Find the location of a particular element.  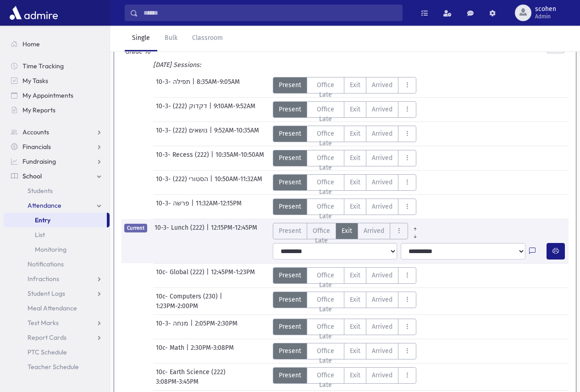

span: 9:52AM-10:35AM is located at coordinates (237, 134).